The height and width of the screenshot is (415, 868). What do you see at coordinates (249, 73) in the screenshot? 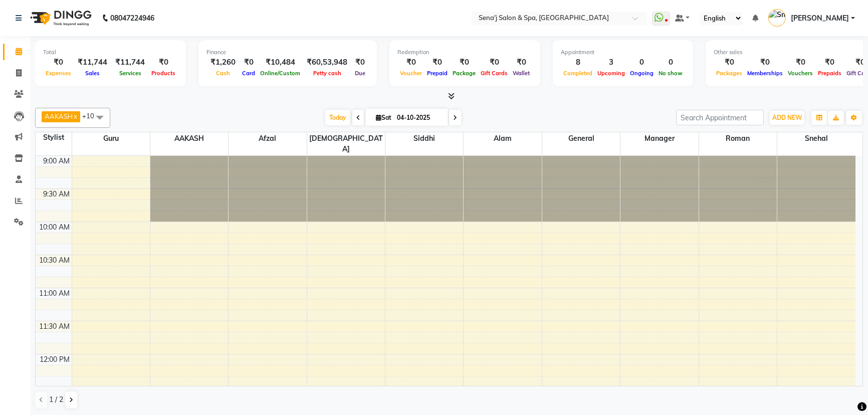
I see `span: Card` at bounding box center [249, 73].